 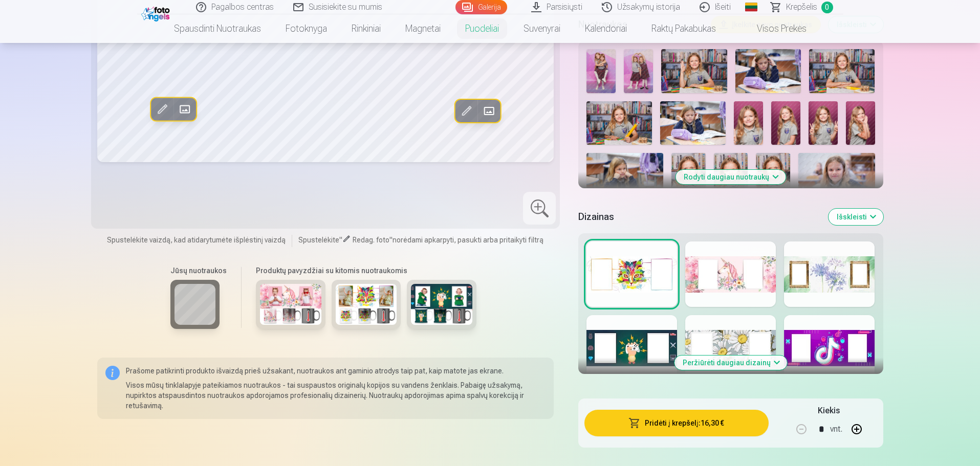 I want to click on button: Peržiūrėti daugiau dizainų, so click(x=731, y=362).